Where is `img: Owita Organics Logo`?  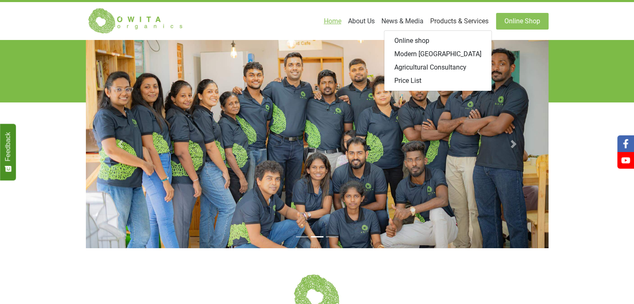 img: Owita Organics Logo is located at coordinates (136, 21).